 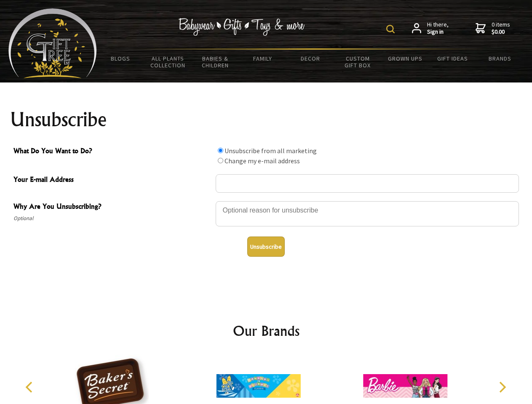 What do you see at coordinates (262, 161) in the screenshot?
I see `label: Change my e-mail address` at bounding box center [262, 161].